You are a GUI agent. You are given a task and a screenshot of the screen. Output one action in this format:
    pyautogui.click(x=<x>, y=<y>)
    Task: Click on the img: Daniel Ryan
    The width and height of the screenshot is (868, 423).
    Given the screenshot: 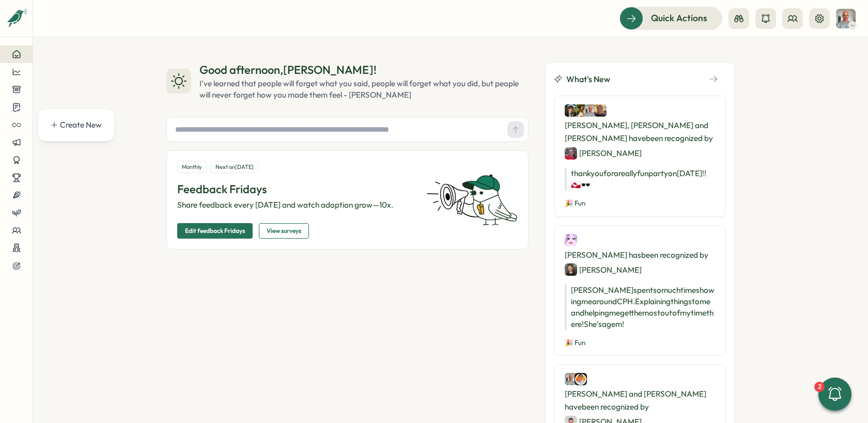 What is the action you would take?
    pyautogui.click(x=571, y=270)
    